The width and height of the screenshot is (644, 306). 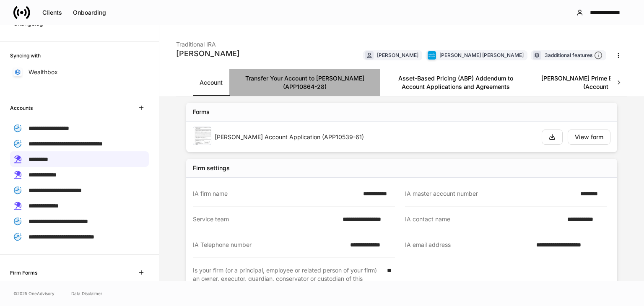 What do you see at coordinates (52, 13) in the screenshot?
I see `div: Clients` at bounding box center [52, 13].